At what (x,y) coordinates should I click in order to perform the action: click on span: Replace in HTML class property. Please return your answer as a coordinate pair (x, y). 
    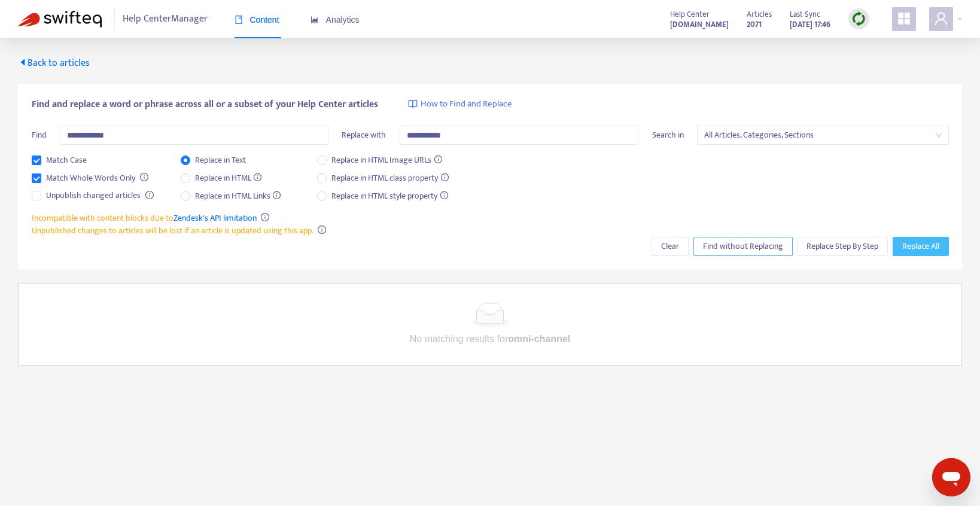
    Looking at the image, I should click on (390, 178).